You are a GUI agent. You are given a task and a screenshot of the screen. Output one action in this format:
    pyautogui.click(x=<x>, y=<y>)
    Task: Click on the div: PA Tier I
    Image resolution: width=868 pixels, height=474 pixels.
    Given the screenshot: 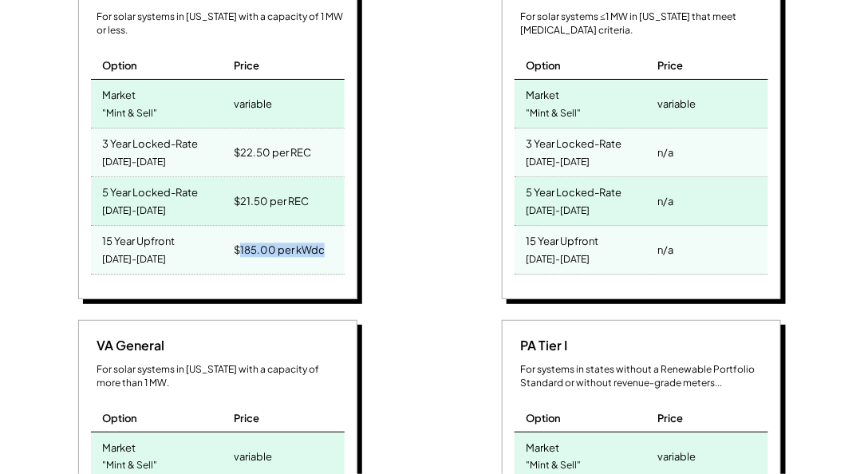 What is the action you would take?
    pyautogui.click(x=541, y=346)
    